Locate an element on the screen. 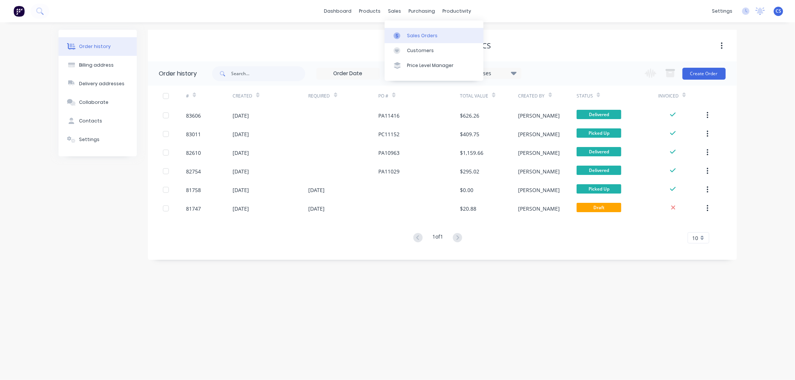  div: $1,159.66 is located at coordinates (471, 153).